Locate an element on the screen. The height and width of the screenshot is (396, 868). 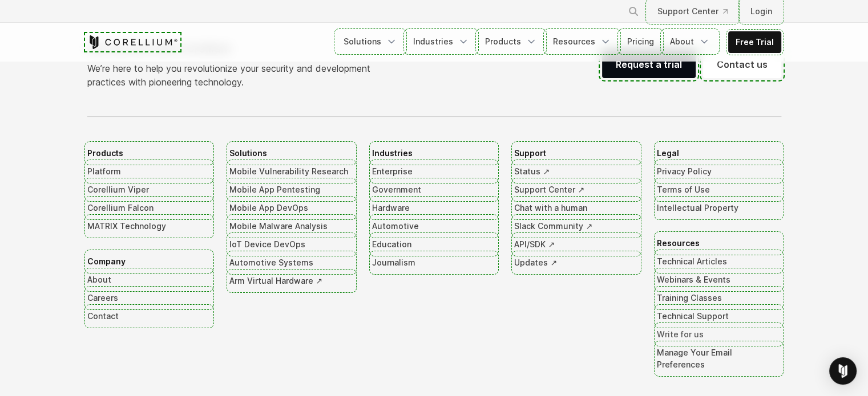
a: Technical Support is located at coordinates (719, 317).